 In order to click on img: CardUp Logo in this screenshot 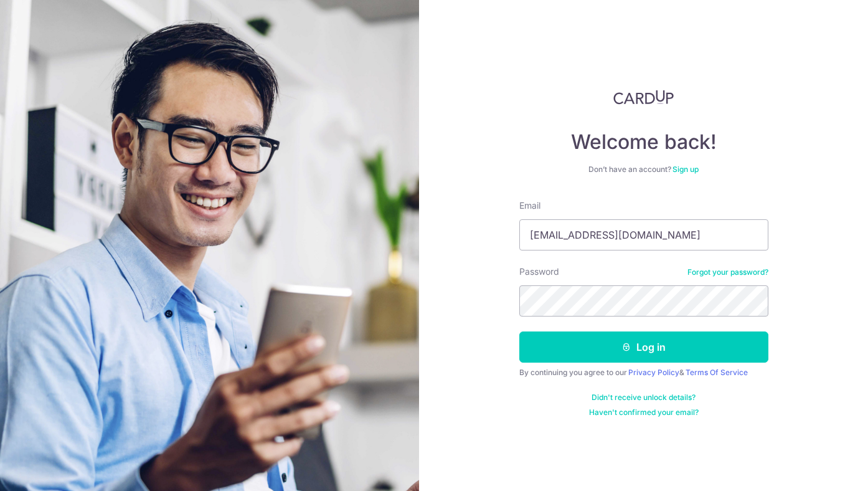, I will do `click(643, 97)`.